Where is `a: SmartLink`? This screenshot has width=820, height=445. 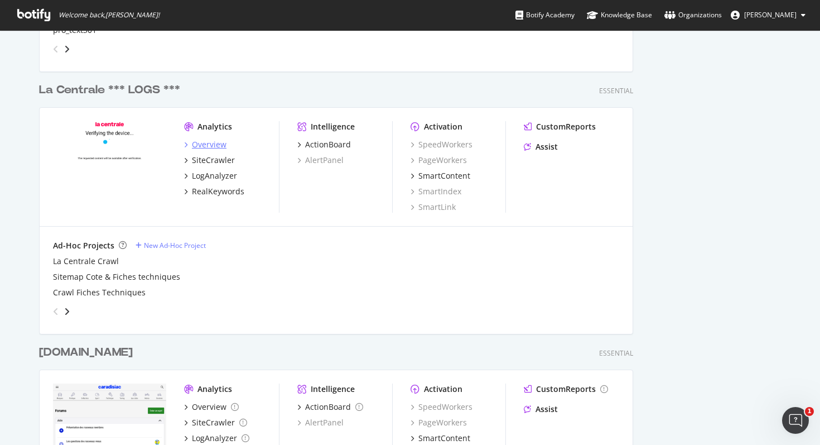 a: SmartLink is located at coordinates (433, 207).